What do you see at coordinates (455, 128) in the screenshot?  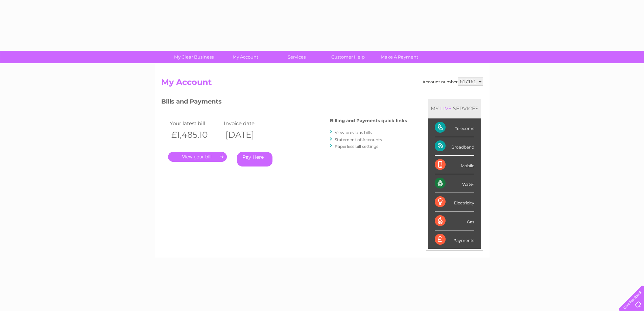 I see `div: Telecoms` at bounding box center [455, 128].